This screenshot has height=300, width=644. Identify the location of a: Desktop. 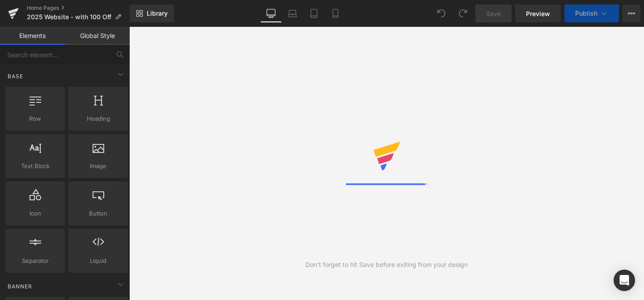
(271, 13).